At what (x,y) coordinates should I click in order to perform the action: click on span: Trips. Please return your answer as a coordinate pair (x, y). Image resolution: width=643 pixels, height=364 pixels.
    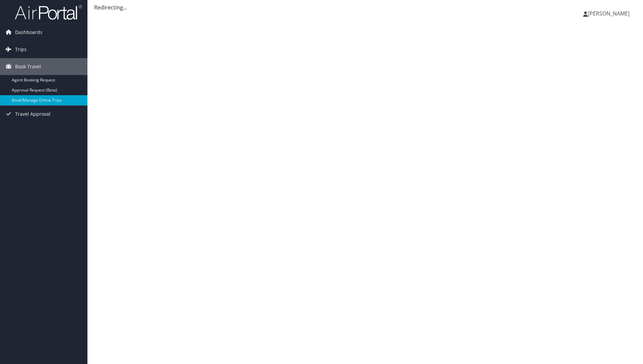
    Looking at the image, I should click on (21, 49).